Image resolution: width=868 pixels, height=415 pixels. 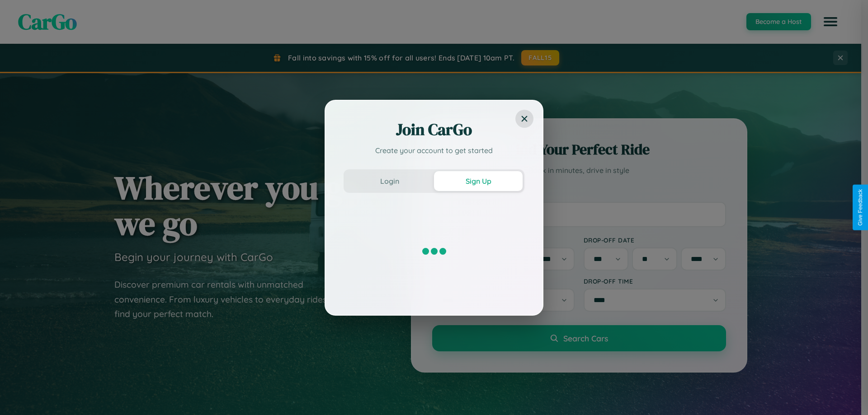 What do you see at coordinates (434, 150) in the screenshot?
I see `p: Create your account to get started` at bounding box center [434, 150].